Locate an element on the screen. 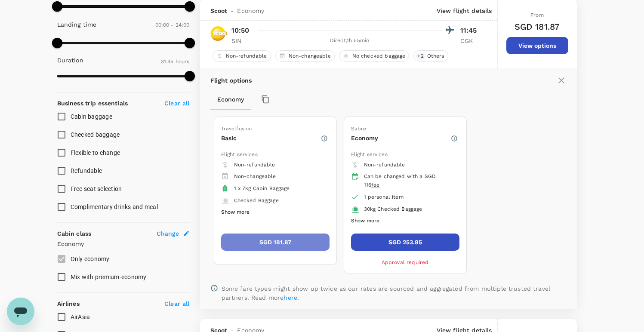 Image resolution: width=644 pixels, height=332 pixels. span: + 2 is located at coordinates (421, 56).